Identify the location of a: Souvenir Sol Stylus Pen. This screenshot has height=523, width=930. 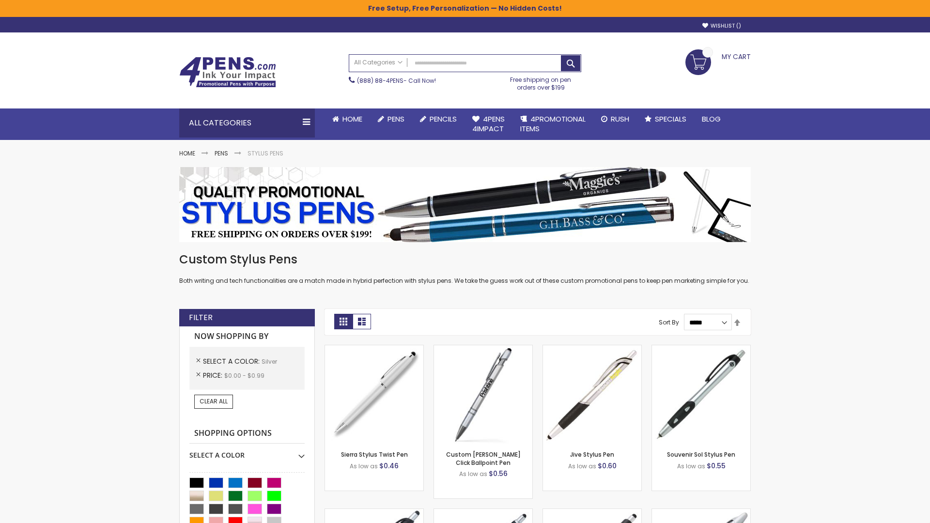
(701, 455).